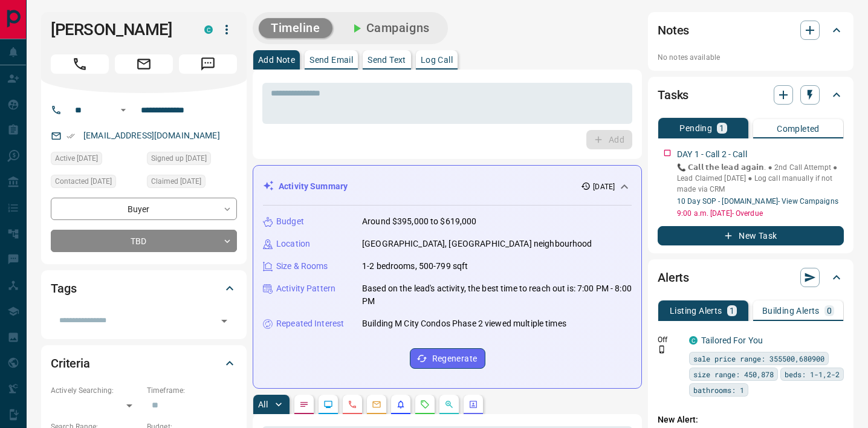 The width and height of the screenshot is (868, 428). Describe the element at coordinates (302, 266) in the screenshot. I see `p: Size & Rooms` at that location.